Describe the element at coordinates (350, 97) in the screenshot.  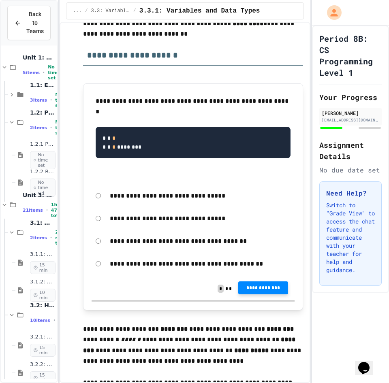
I see `h2: Your Progress` at that location.